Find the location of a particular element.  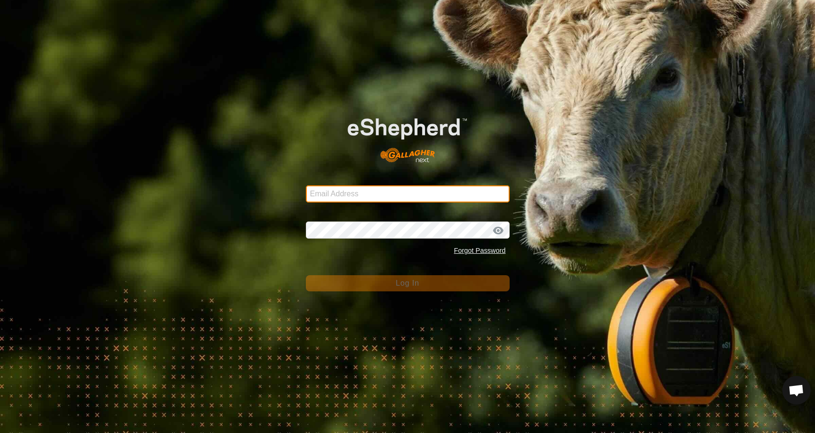

span: Log In is located at coordinates (407, 283).